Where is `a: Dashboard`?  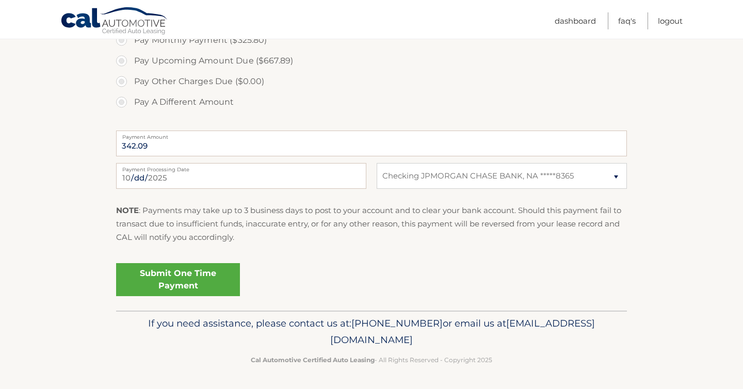
a: Dashboard is located at coordinates (575, 21).